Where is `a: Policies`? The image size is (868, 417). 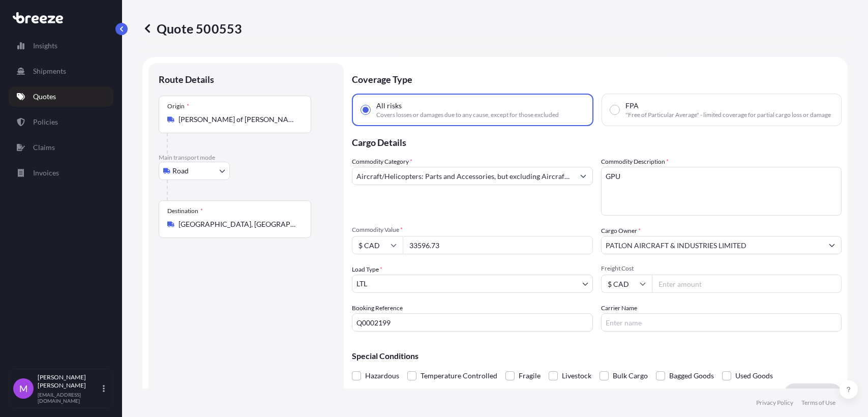
a: Policies is located at coordinates (61, 122).